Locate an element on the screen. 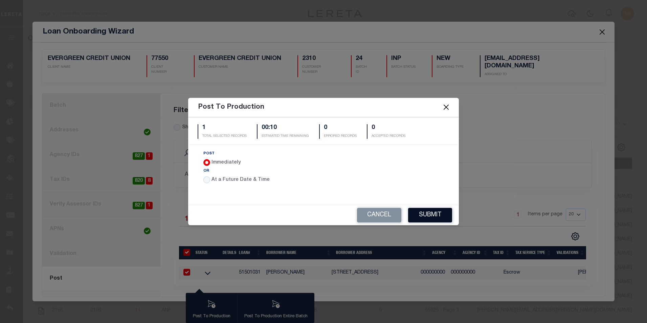  label: At a Future Date & Time is located at coordinates (241, 180).